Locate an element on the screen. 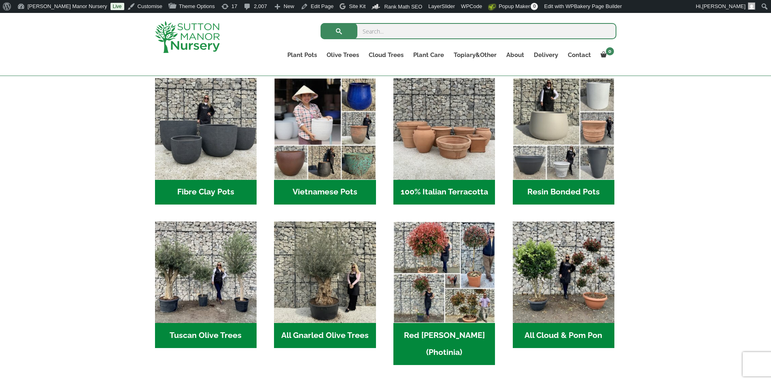  h2: Resin Bonded Pots is located at coordinates (563, 193).